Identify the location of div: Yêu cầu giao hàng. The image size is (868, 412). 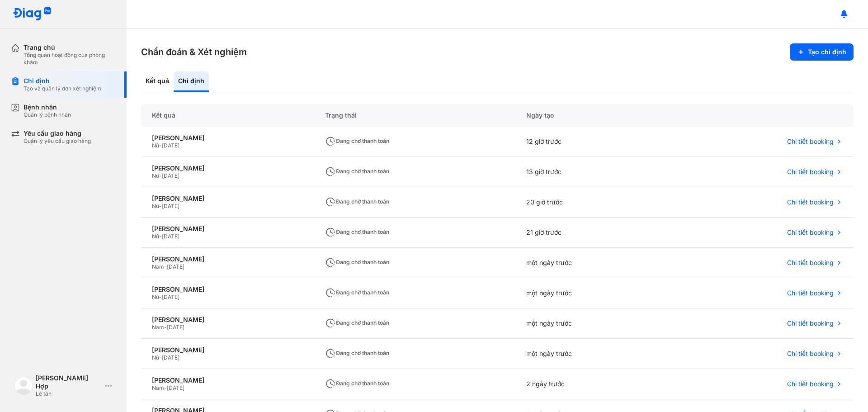
(57, 134).